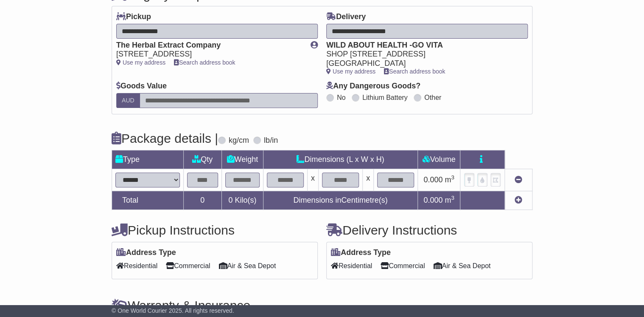 This screenshot has width=644, height=317. What do you see at coordinates (439, 159) in the screenshot?
I see `td: Volume` at bounding box center [439, 159].